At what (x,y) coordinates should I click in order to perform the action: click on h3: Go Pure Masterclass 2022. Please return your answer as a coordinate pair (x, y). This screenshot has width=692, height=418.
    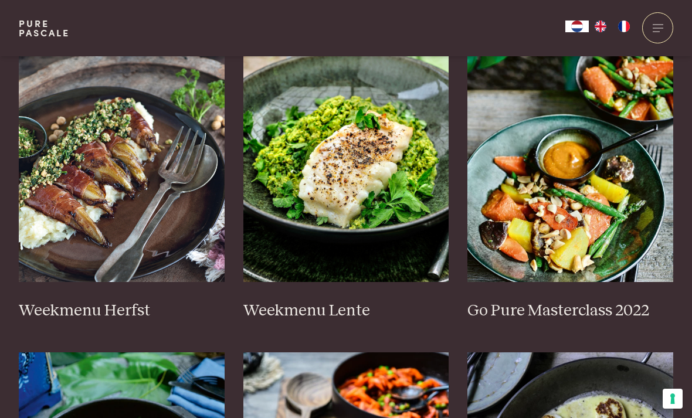
    Looking at the image, I should click on (570, 311).